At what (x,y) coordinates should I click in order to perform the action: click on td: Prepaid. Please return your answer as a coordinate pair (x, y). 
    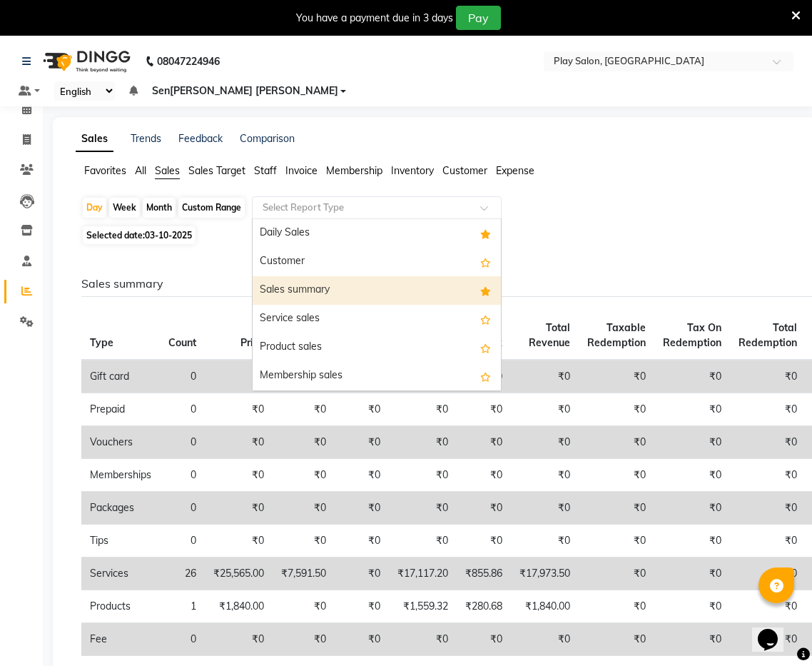
    Looking at the image, I should click on (120, 410).